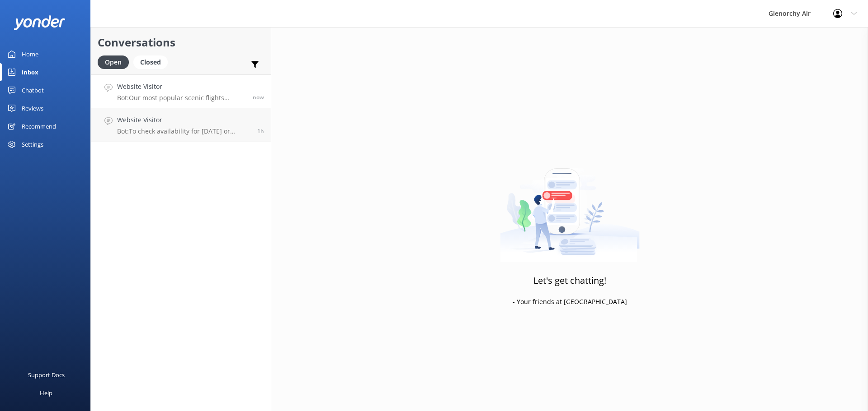 The image size is (868, 411). I want to click on h3: Let's get chatting!, so click(570, 281).